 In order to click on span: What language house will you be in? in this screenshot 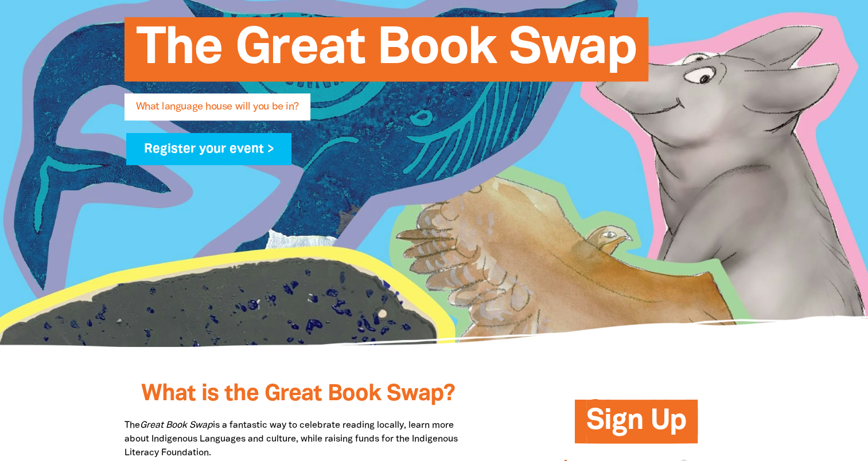, I will do `click(217, 111)`.